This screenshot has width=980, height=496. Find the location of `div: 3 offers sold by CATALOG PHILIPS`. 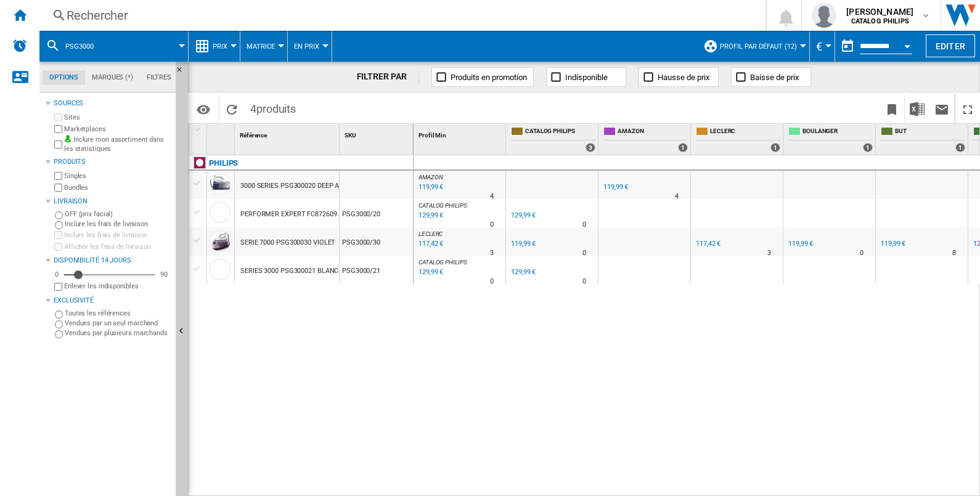

div: 3 offers sold by CATALOG PHILIPS is located at coordinates (591, 147).